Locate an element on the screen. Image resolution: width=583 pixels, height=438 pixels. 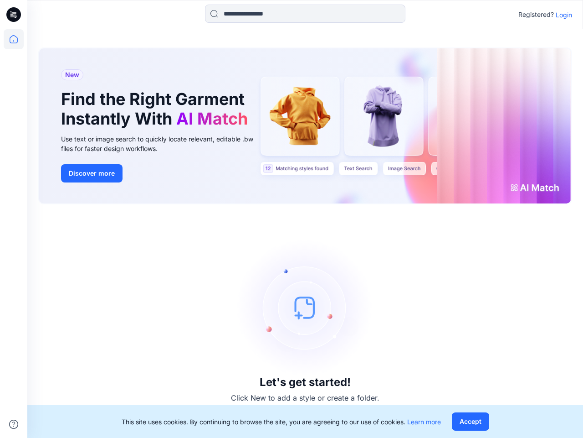
h3: Let's get started! is located at coordinates (305, 382).